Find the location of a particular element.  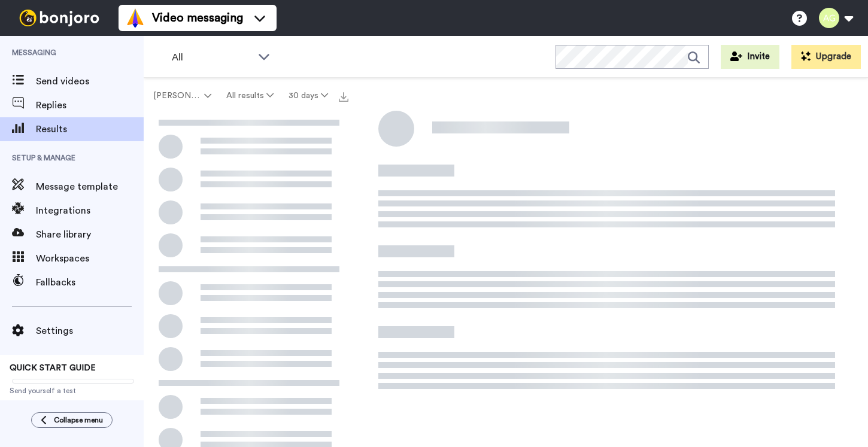

span: Fallbacks is located at coordinates (90, 282).